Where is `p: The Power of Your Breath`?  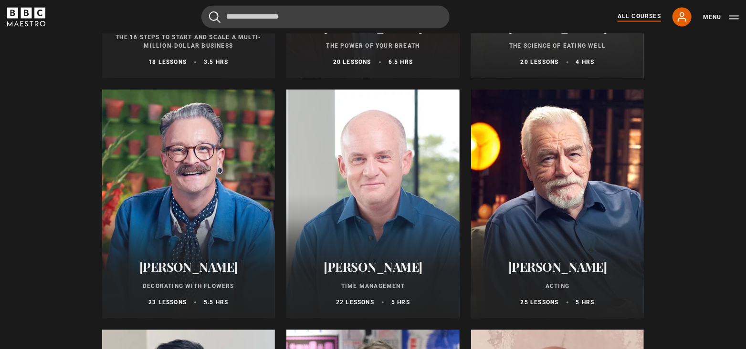
p: The Power of Your Breath is located at coordinates (373, 46).